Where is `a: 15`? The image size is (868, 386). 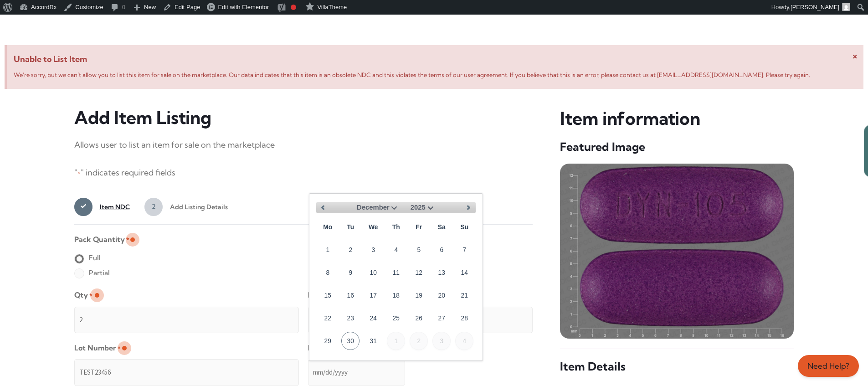 a: 15 is located at coordinates (328, 295).